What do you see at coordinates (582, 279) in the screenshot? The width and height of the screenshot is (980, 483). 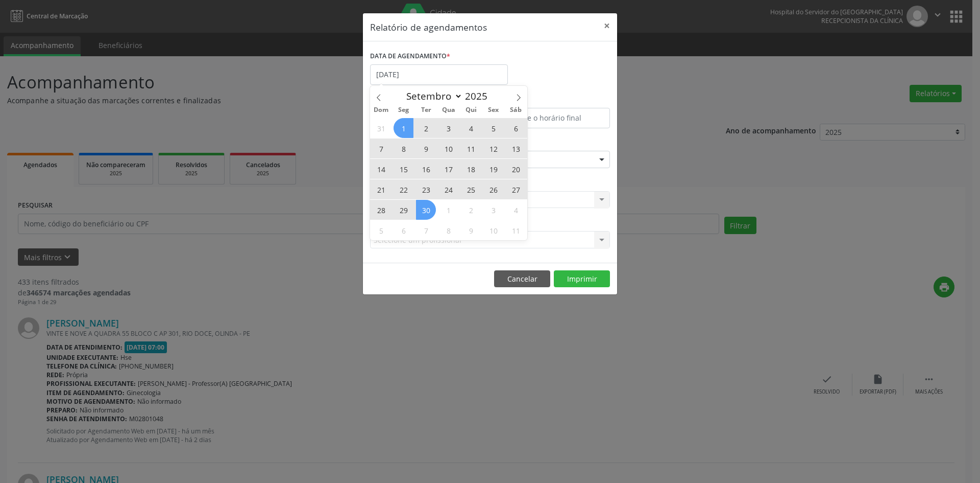 I see `button: Imprimir` at bounding box center [582, 279].